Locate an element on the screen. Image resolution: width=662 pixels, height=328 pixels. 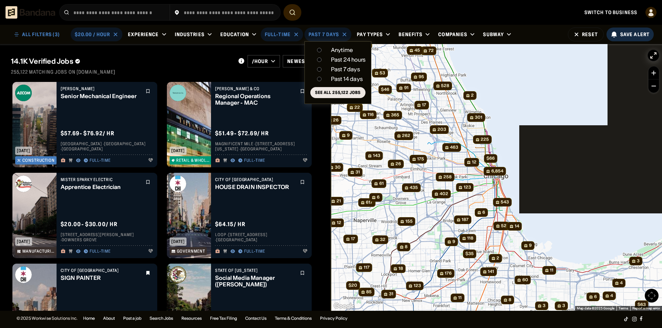
div: Pay Types is located at coordinates (369, 34).